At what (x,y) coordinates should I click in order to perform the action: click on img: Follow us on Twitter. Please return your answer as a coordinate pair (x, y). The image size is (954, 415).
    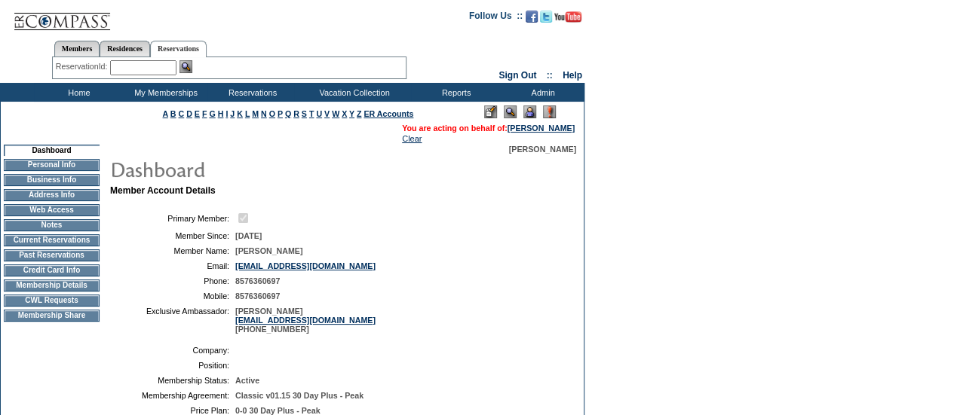
    Looking at the image, I should click on (546, 17).